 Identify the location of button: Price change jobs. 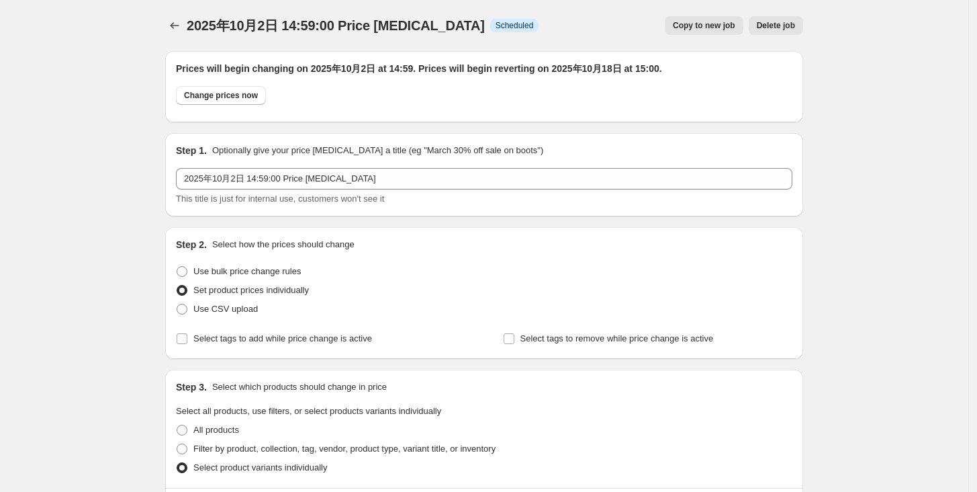
(175, 26).